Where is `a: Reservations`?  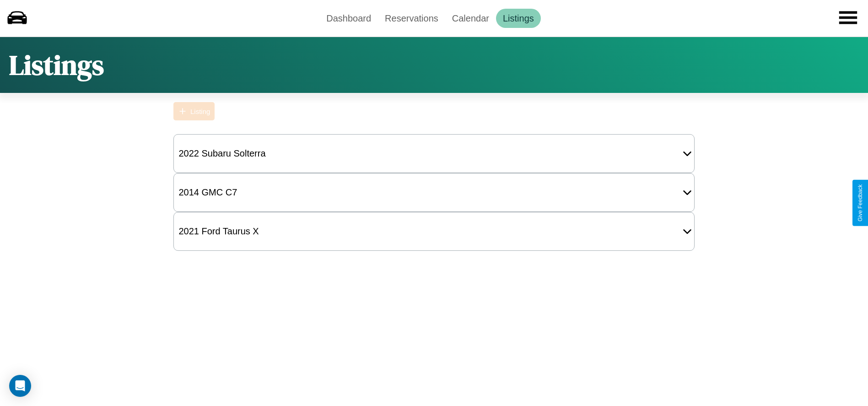
a: Reservations is located at coordinates (412, 18).